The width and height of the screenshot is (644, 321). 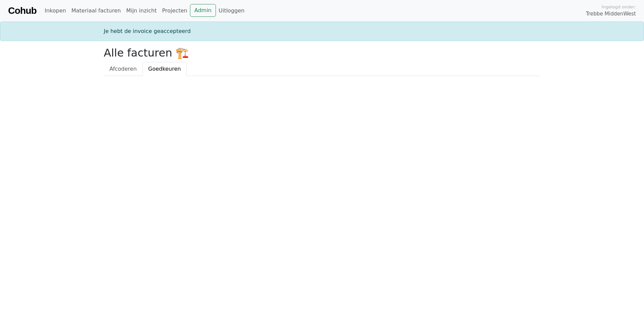 I want to click on a: Mijn inzicht, so click(x=141, y=11).